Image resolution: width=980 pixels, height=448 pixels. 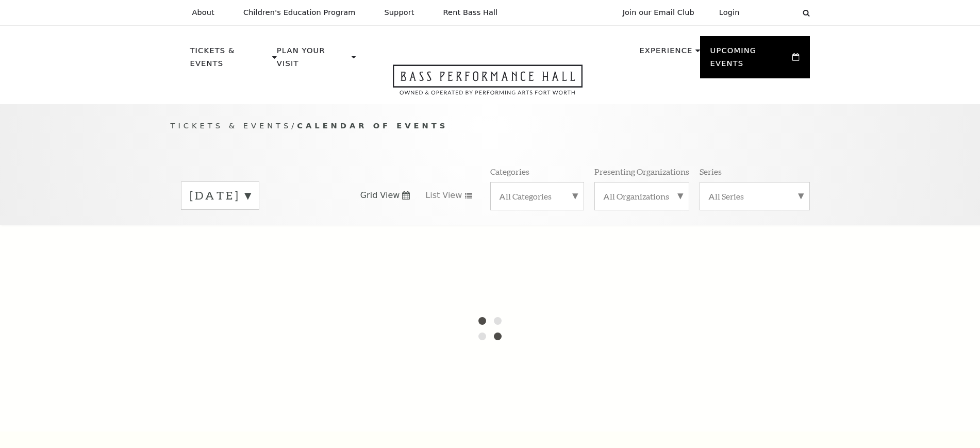 I want to click on label: All Series, so click(x=755, y=196).